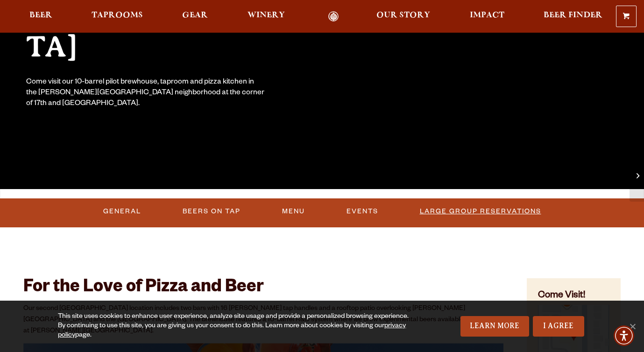 The height and width of the screenshot is (352, 644). What do you see at coordinates (558, 326) in the screenshot?
I see `a: I Agree` at bounding box center [558, 326].